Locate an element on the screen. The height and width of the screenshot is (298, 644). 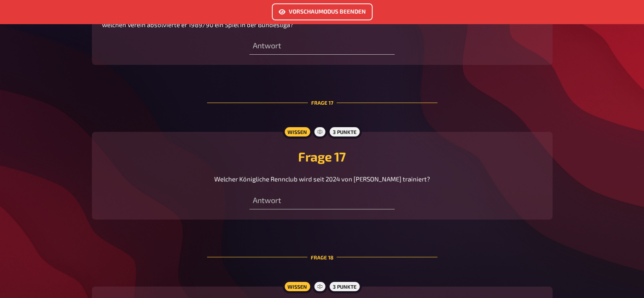
a: Vorschaumodus beenden is located at coordinates (322, 13).